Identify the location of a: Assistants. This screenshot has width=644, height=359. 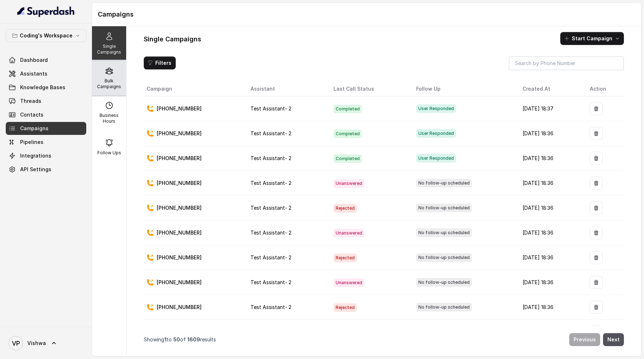
(46, 74).